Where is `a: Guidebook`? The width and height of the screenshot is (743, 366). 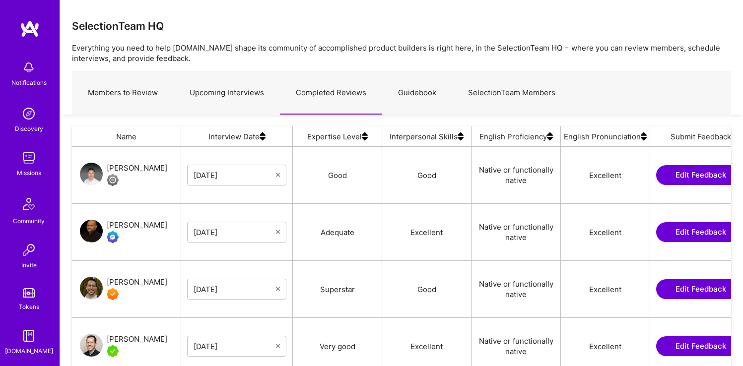
a: Guidebook is located at coordinates (417, 93).